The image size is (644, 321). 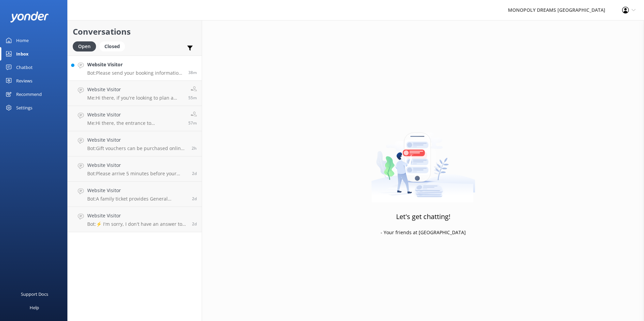 What do you see at coordinates (194, 199) in the screenshot?
I see `span: Oct 12 2025 08:42am (UTC +11:00) Australia/Sydney` at bounding box center [194, 199].